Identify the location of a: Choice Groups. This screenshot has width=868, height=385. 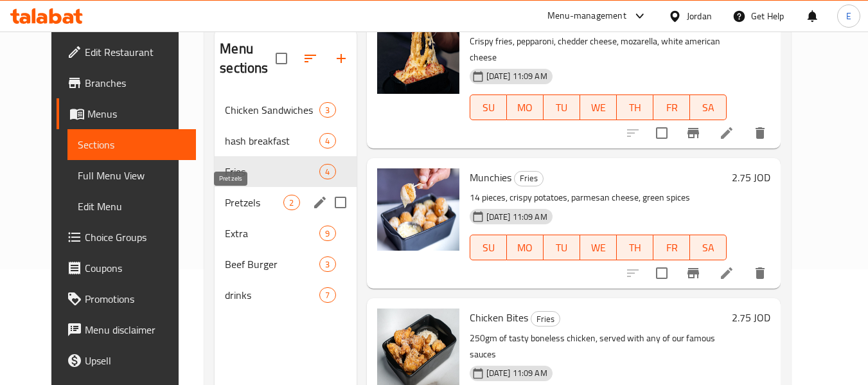
(126, 237).